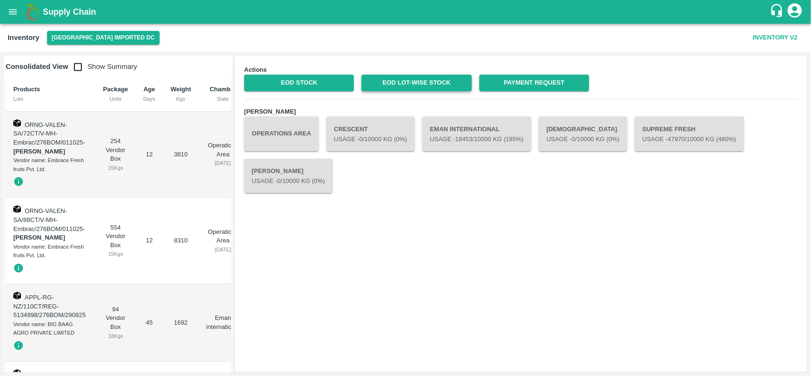 This screenshot has height=376, width=811. I want to click on div: Lots, so click(50, 99).